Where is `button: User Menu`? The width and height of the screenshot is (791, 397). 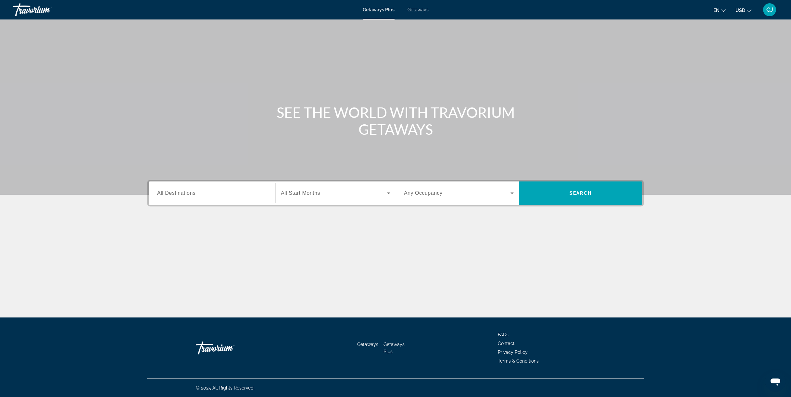 button: User Menu is located at coordinates (769, 10).